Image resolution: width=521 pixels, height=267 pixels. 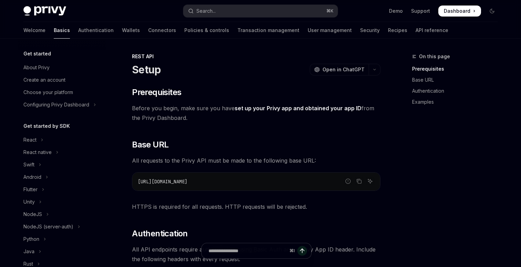 I want to click on a: Base URL, so click(x=458, y=80).